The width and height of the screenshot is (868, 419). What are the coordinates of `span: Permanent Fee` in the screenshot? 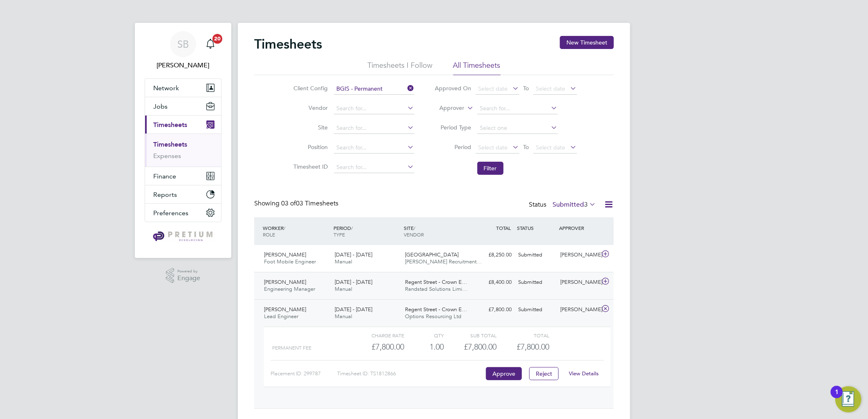 It's located at (292, 348).